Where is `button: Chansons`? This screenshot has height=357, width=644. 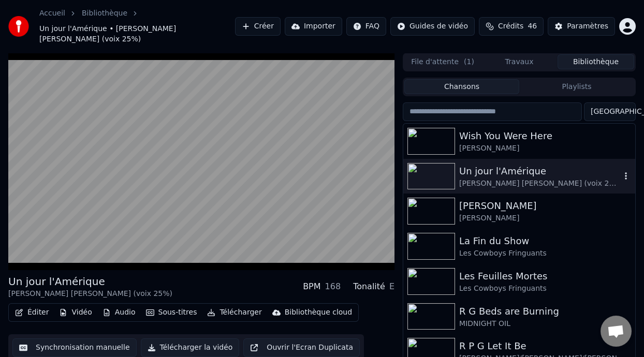
button: Chansons is located at coordinates (462, 86).